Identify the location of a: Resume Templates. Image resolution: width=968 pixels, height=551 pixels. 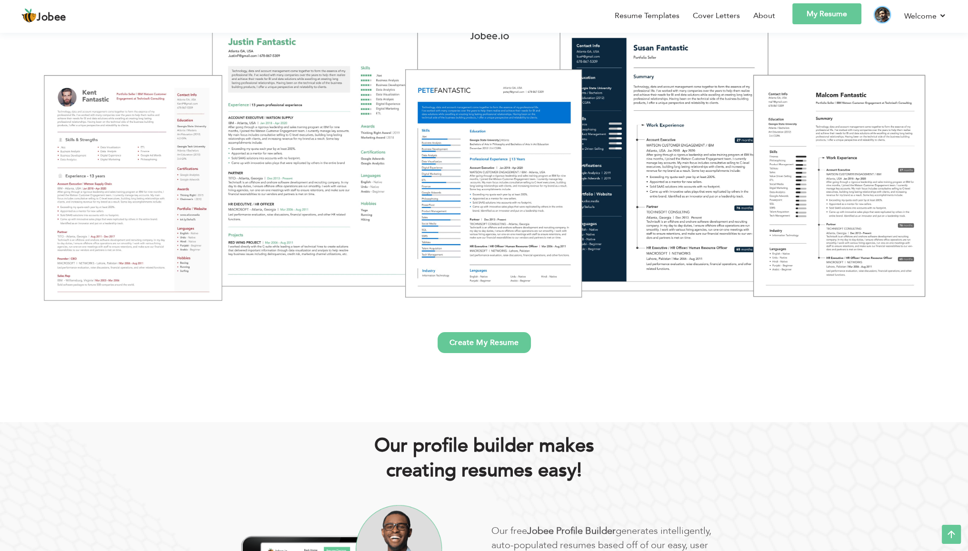
(647, 16).